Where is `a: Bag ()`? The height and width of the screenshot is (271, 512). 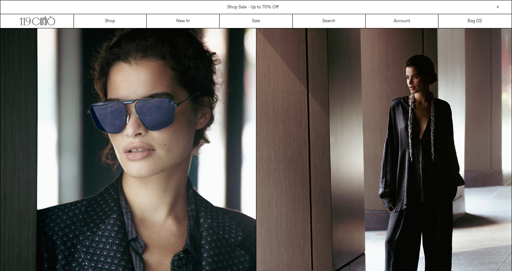 a: Bag () is located at coordinates (475, 21).